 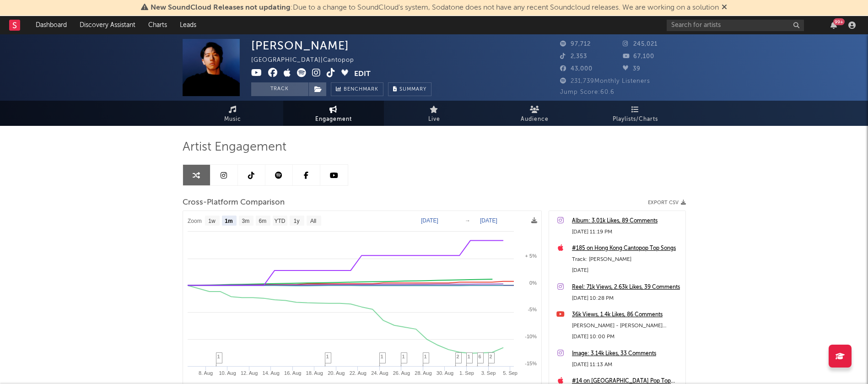 I want to click on a: Album: 3.01k Likes, 89 Comments, so click(x=626, y=221).